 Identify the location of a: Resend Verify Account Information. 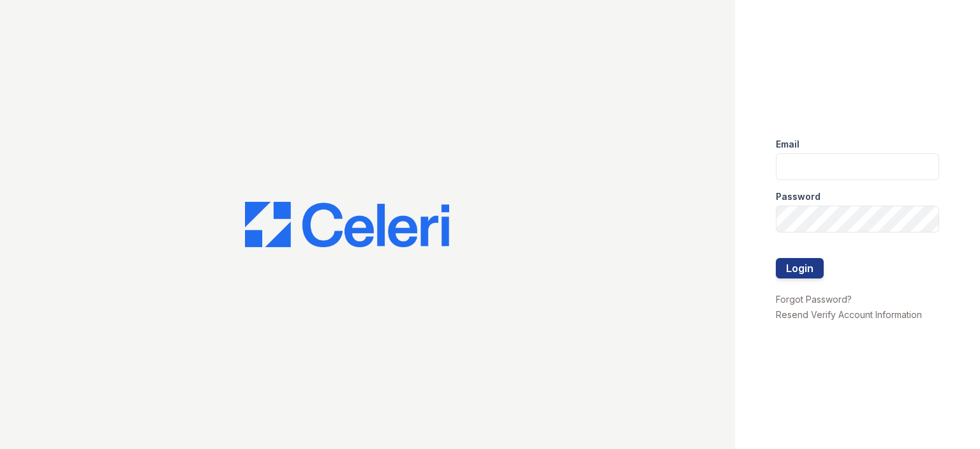
(849, 314).